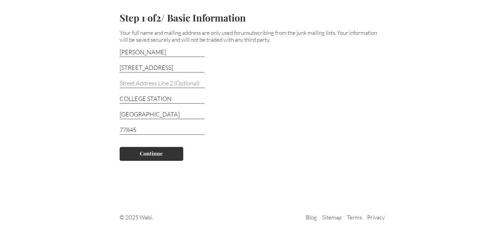  Describe the element at coordinates (162, 84) in the screenshot. I see `input: Street Address Line 2 (Optional)` at that location.